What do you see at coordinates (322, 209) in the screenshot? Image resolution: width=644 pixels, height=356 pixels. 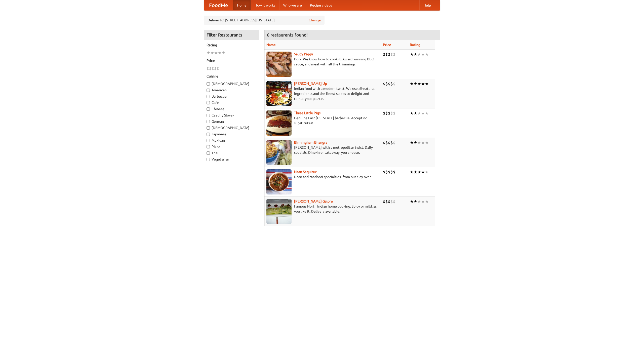 I see `p: Famous North Indian home cooking. Spicy or mild, as you like it. Delivery available.` at bounding box center [322, 209].